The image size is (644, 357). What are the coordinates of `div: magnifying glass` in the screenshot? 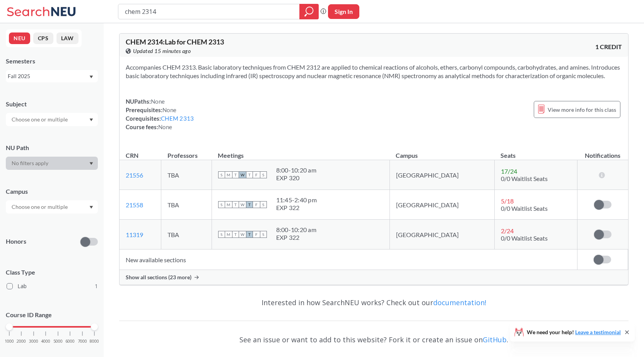 It's located at (309, 12).